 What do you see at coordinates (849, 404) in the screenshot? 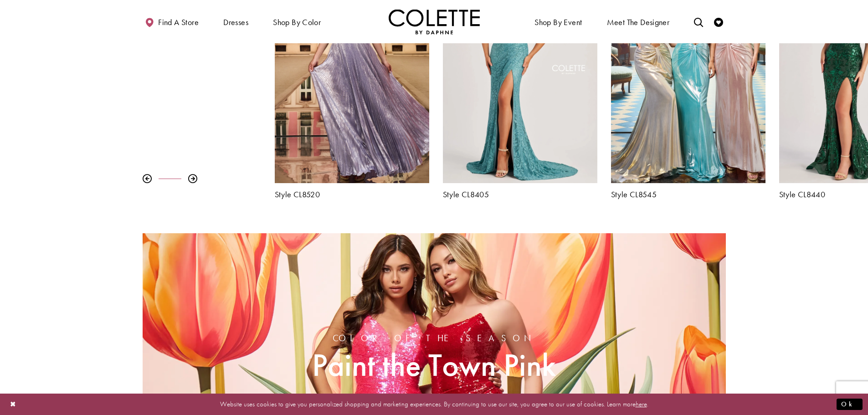
I see `button: Submit Dialog` at bounding box center [849, 404].